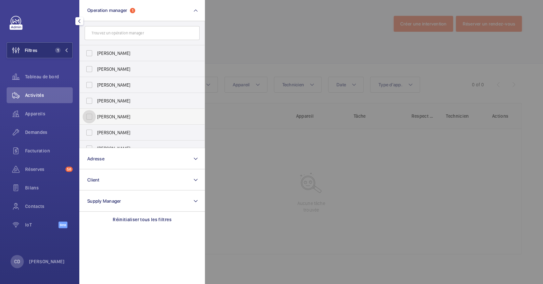  What do you see at coordinates (17, 261) in the screenshot?
I see `p: CD` at bounding box center [17, 261].